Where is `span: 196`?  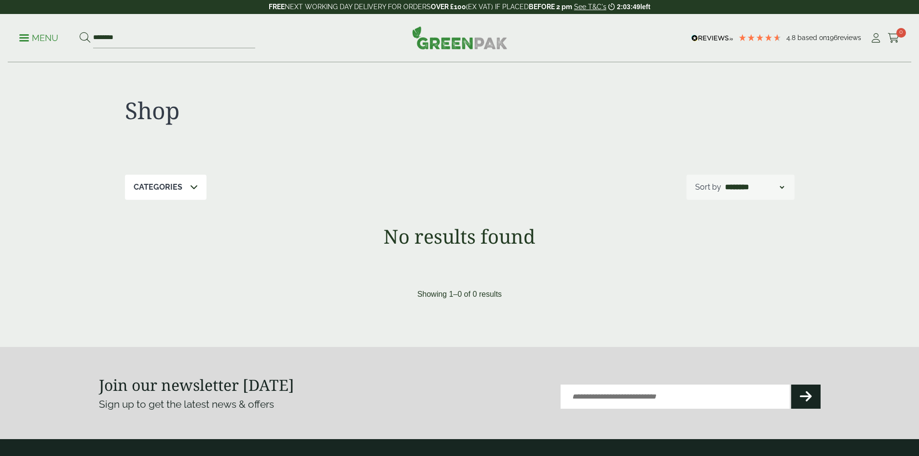 span: 196 is located at coordinates (832, 38).